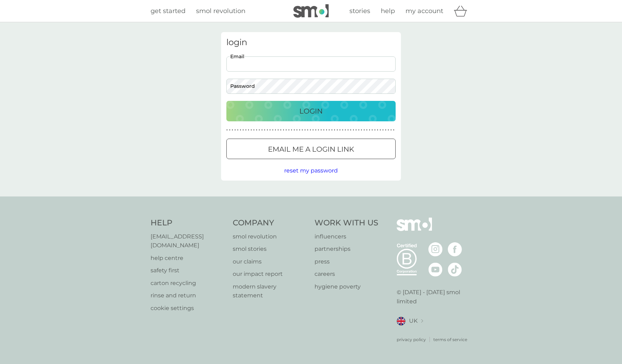  What do you see at coordinates (188, 308) in the screenshot?
I see `p: cookie settings` at bounding box center [188, 308].